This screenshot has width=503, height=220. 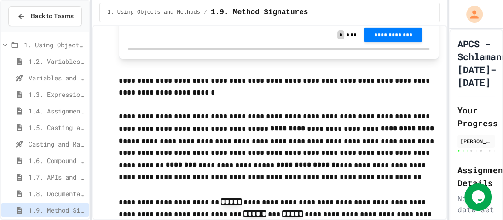 I want to click on span: Casting and Ranges of variables - Quiz, so click(x=57, y=144).